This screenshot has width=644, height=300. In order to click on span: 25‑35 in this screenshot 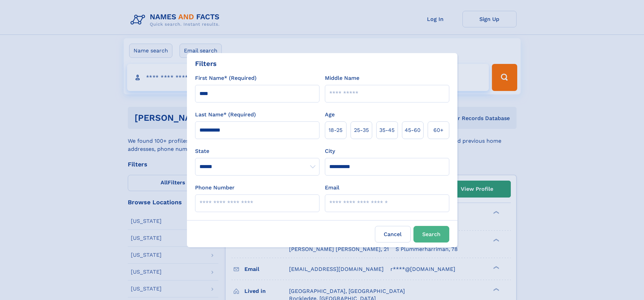, I will do `click(361, 130)`.